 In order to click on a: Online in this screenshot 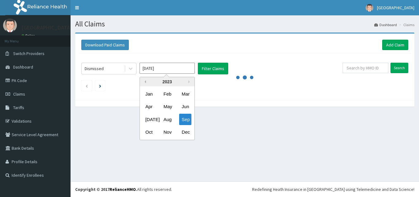, I will do `click(29, 36)`.